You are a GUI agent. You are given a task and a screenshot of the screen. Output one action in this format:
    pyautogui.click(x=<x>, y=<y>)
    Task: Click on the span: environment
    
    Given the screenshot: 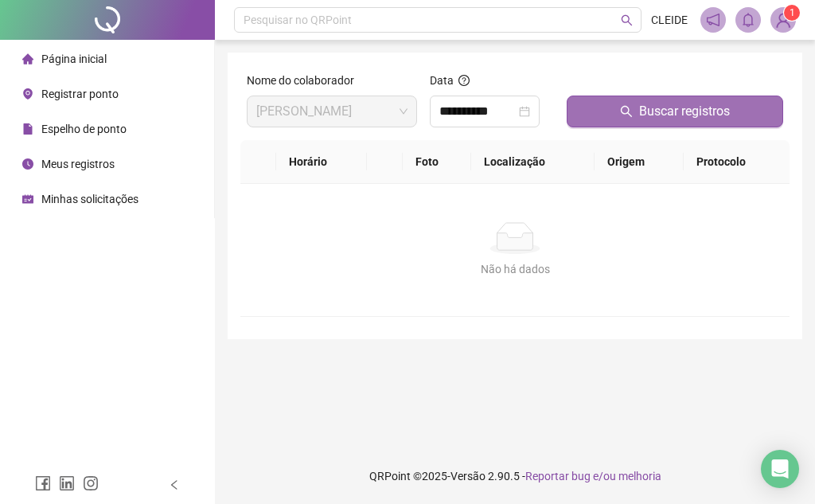 What is the action you would take?
    pyautogui.click(x=28, y=94)
    